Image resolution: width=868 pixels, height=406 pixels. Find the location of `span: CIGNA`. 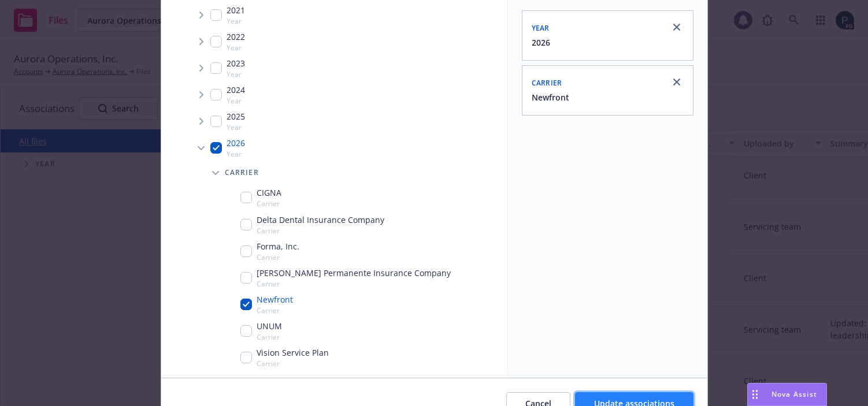

span: CIGNA is located at coordinates (269, 192).